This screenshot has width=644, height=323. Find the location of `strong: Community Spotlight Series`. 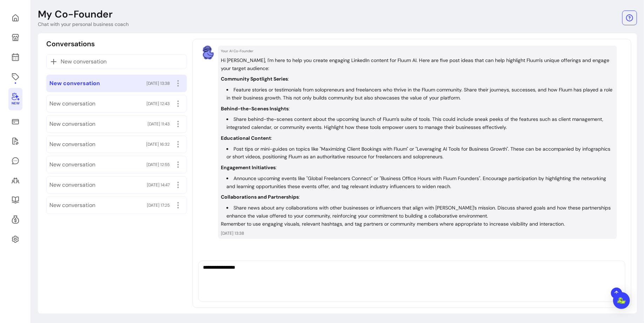

strong: Community Spotlight Series is located at coordinates (254, 79).